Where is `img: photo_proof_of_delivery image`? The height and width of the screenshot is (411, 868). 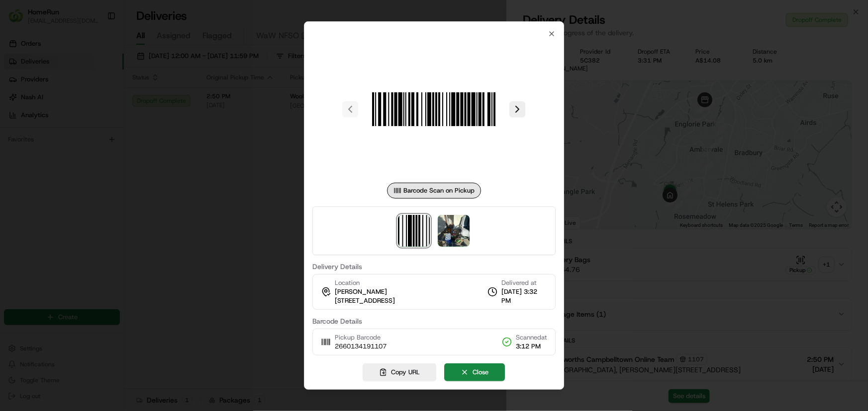
img: photo_proof_of_delivery image is located at coordinates (454, 231).